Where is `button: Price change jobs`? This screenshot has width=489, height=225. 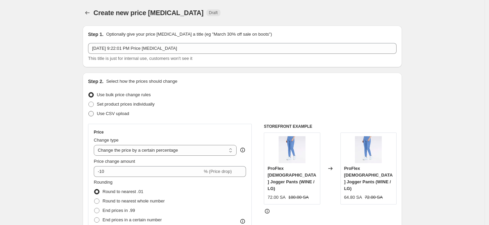 button: Price change jobs is located at coordinates (87, 13).